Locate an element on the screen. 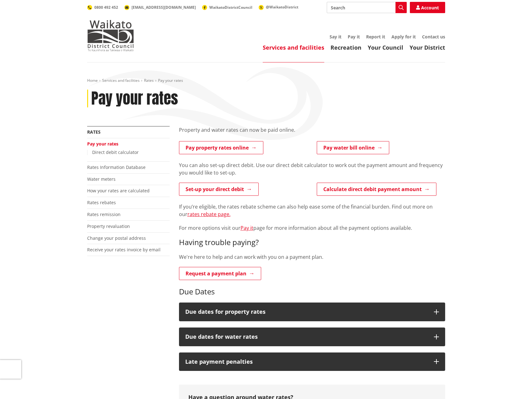 The width and height of the screenshot is (532, 399). a: Property revaluation is located at coordinates (108, 226).